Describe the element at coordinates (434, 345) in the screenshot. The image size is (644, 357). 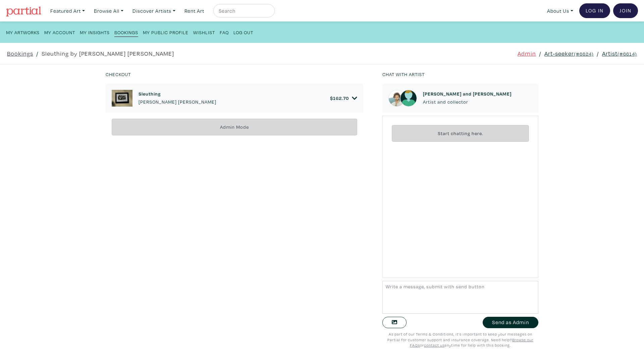
I see `a: contact us` at that location.